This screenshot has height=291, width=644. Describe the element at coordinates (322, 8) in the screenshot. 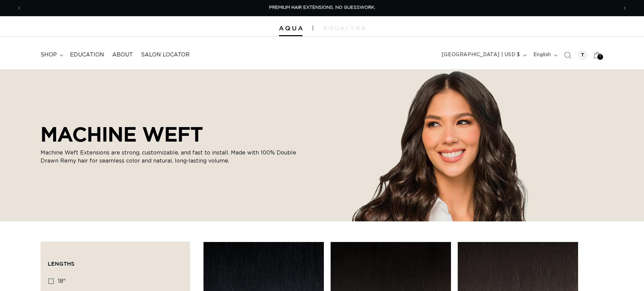

I see `span: PREMIUM HAIR EXTENSIONS. NO GUESSWORK.` at that location.